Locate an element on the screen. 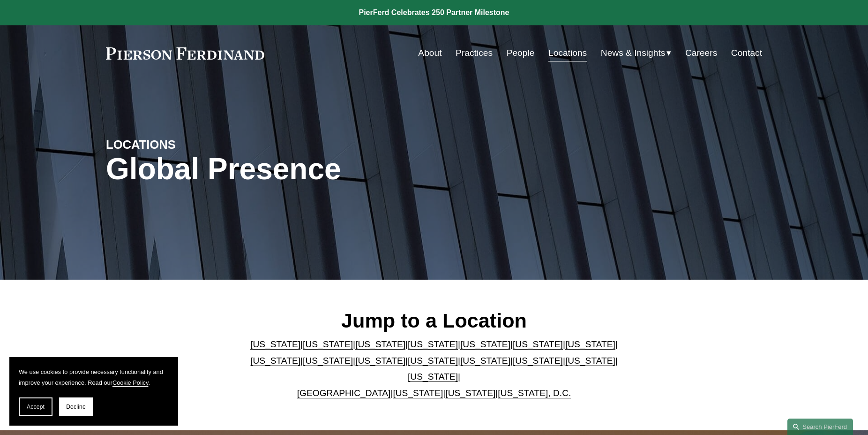 This screenshot has width=868, height=435. h1: Global Presence is located at coordinates (324, 169).